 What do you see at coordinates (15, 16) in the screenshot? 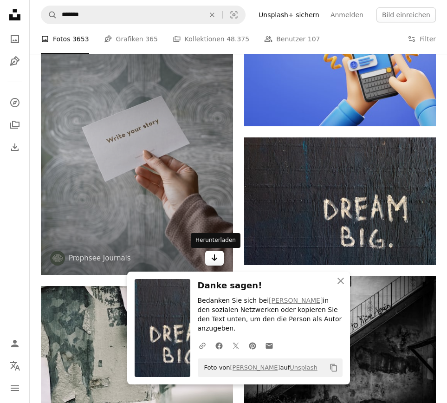
I see `a: Startseite — Unsplash` at bounding box center [15, 16].